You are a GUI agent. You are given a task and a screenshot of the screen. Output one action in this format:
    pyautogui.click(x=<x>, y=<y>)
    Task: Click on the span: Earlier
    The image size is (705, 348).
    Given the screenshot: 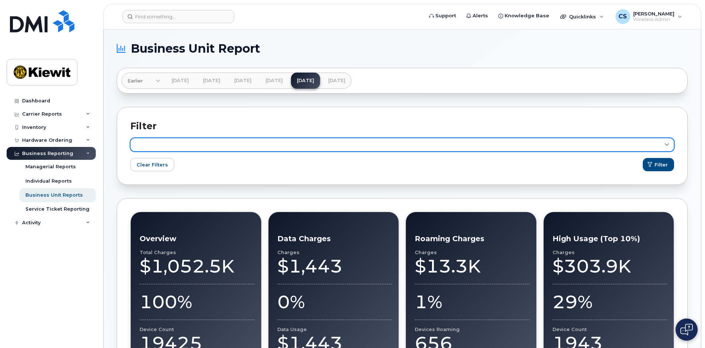 What is the action you would take?
    pyautogui.click(x=135, y=81)
    